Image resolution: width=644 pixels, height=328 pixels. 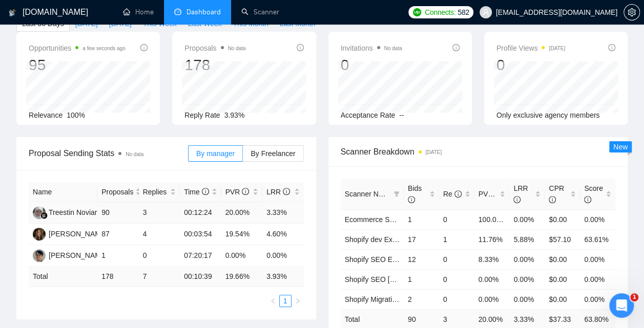 I want to click on span: Scanner Breakdown, so click(x=478, y=151).